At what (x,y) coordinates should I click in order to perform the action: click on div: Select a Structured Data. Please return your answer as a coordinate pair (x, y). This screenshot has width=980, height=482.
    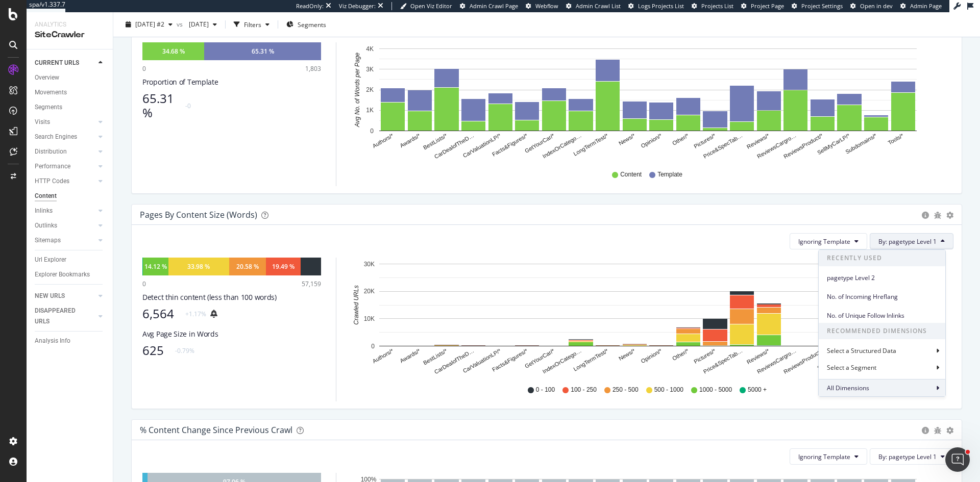
    Looking at the image, I should click on (862, 350).